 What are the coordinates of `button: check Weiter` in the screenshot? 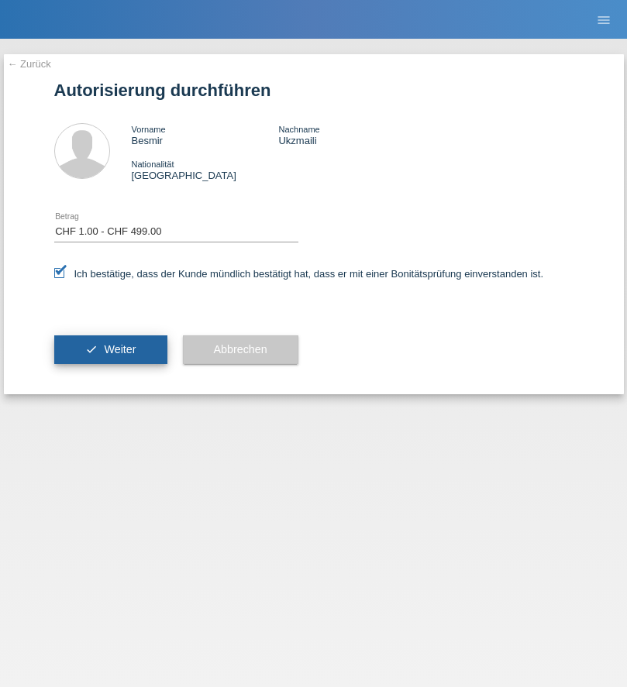 It's located at (111, 350).